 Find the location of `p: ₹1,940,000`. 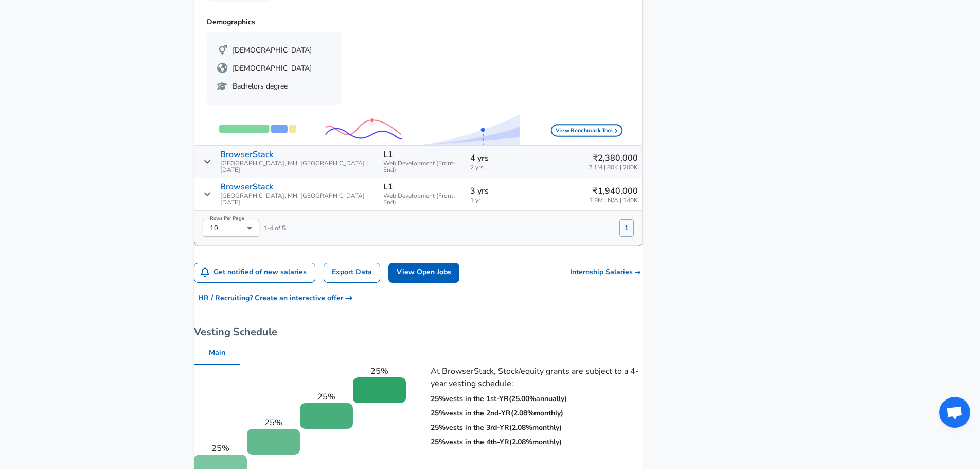

p: ₹1,940,000 is located at coordinates (614, 191).